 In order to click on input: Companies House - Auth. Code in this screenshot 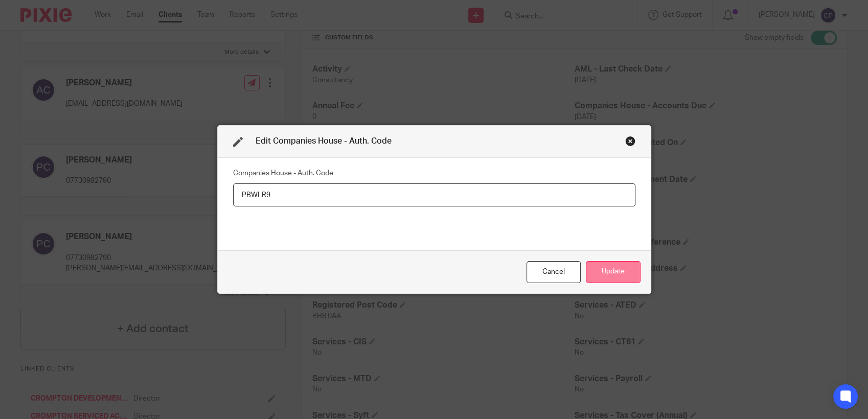, I will do `click(434, 195)`.